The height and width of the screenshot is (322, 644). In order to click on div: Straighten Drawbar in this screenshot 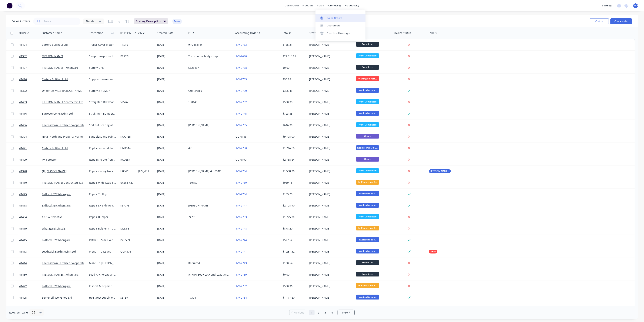, I will do `click(102, 102)`.